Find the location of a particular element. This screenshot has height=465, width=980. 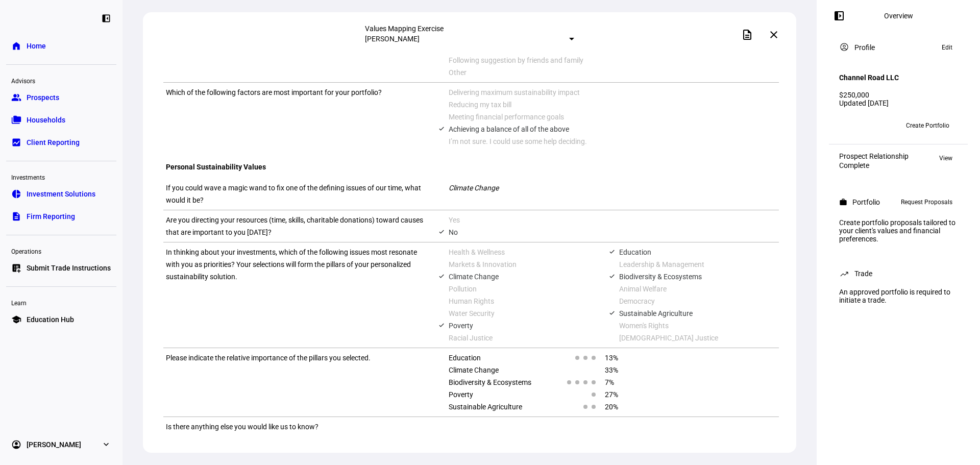

button: Create Portfolio is located at coordinates (927, 126).